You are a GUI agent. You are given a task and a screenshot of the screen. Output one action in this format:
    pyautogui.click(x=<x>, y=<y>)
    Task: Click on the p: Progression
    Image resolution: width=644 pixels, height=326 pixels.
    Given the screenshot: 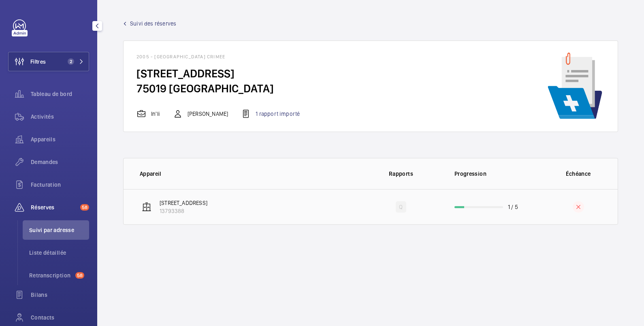 What is the action you would take?
    pyautogui.click(x=496, y=173)
    